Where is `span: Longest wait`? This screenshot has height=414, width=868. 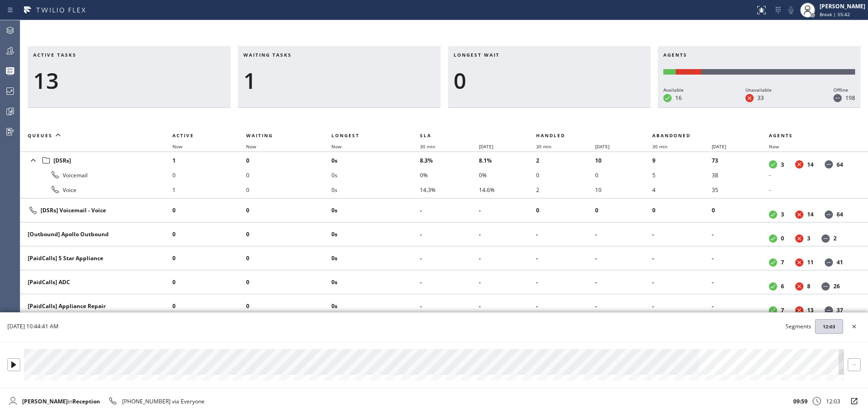 span: Longest wait is located at coordinates (477, 55).